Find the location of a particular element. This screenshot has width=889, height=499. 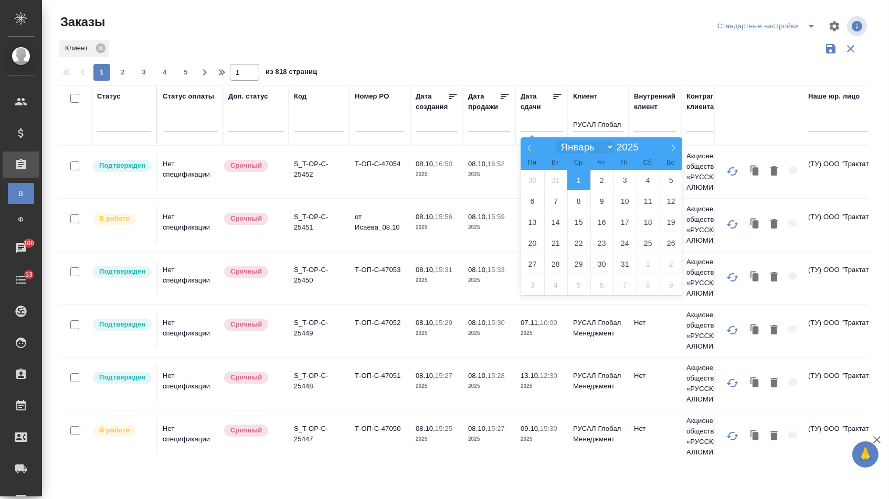

p: 16:52 is located at coordinates (496, 164).